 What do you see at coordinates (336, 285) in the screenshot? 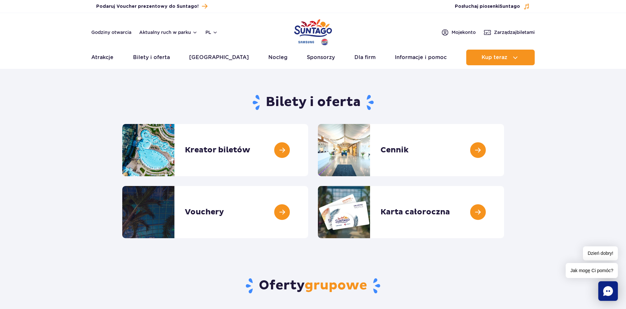
I see `span: grupowe` at bounding box center [336, 285].